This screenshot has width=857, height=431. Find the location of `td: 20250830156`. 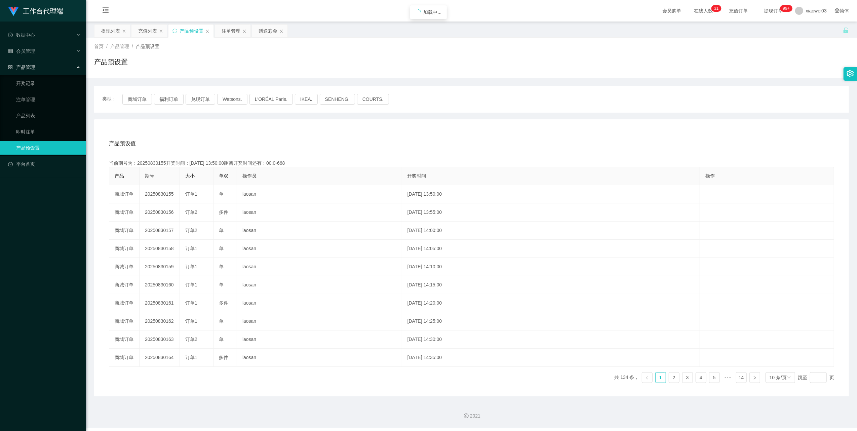

td: 20250830156 is located at coordinates (160, 213).